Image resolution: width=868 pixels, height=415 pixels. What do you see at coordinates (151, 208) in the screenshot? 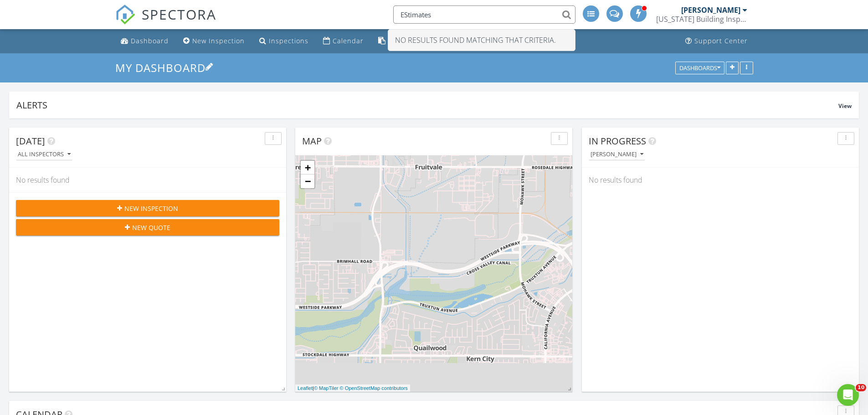
I see `span: New Inspection` at bounding box center [151, 208].